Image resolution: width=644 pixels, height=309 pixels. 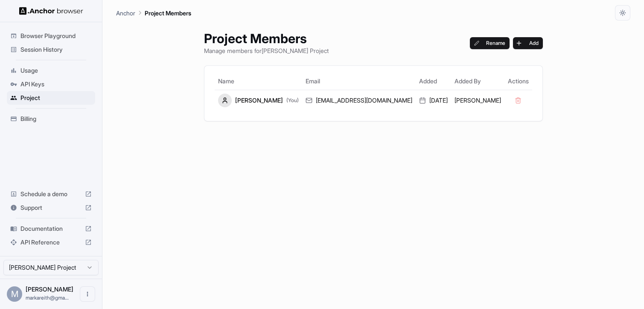 What do you see at coordinates (51, 229) in the screenshot?
I see `span: Documentation` at bounding box center [51, 229].